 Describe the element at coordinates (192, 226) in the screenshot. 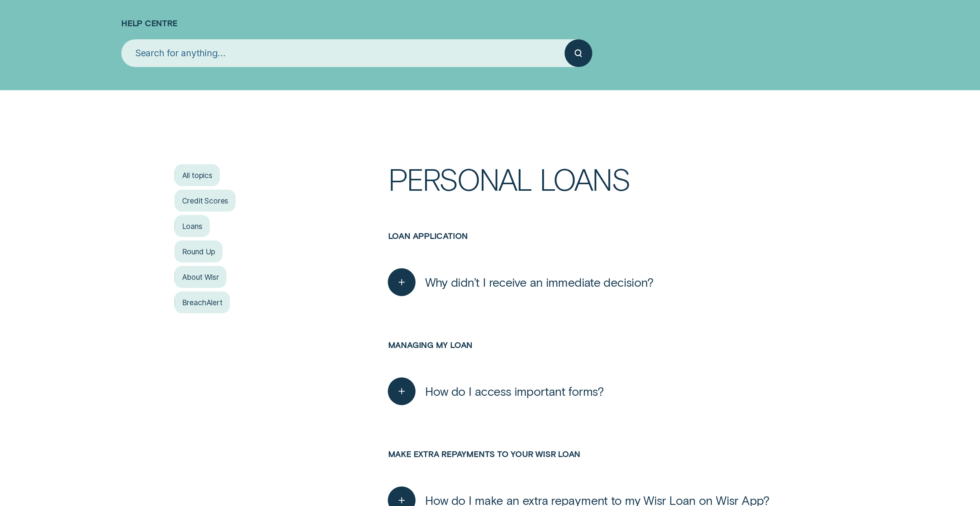

I see `div: Loans` at that location.